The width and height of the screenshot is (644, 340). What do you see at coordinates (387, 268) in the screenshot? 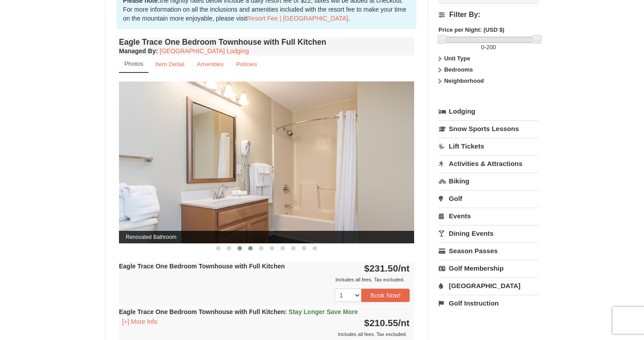
I see `strong: $231.50` at bounding box center [387, 268].